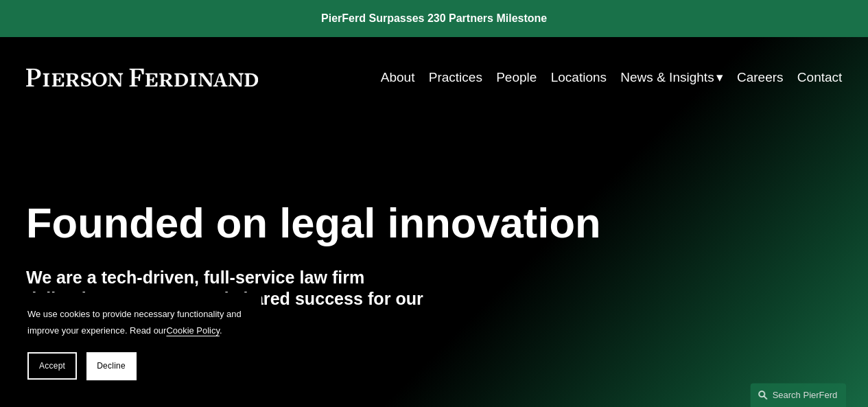 The width and height of the screenshot is (868, 407). Describe the element at coordinates (366, 223) in the screenshot. I see `h1: Founded on legal innovation` at that location.